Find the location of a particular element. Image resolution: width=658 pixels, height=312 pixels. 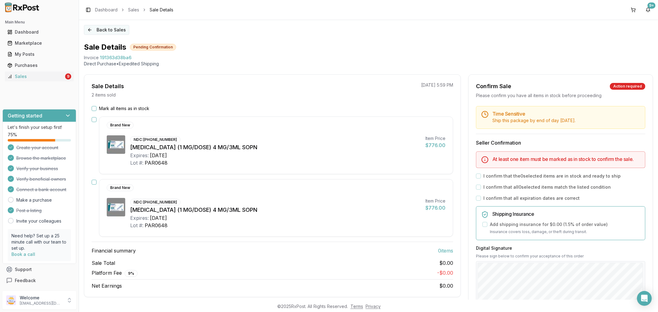

label: I confirm that all 0 selected items match the listed condition is located at coordinates (547, 187).